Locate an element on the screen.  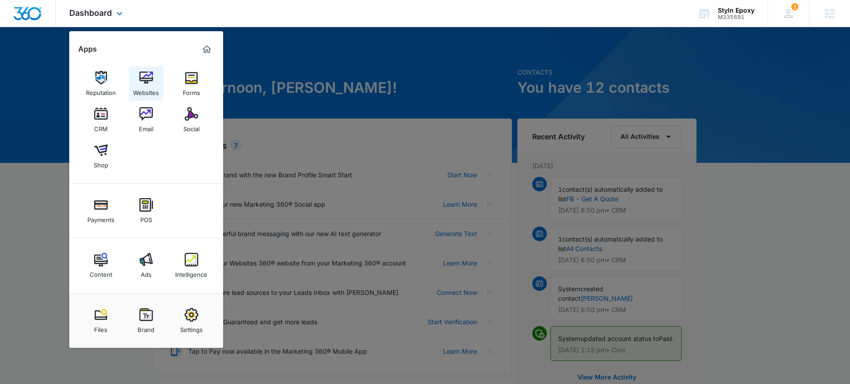
div: account name is located at coordinates (736, 10).